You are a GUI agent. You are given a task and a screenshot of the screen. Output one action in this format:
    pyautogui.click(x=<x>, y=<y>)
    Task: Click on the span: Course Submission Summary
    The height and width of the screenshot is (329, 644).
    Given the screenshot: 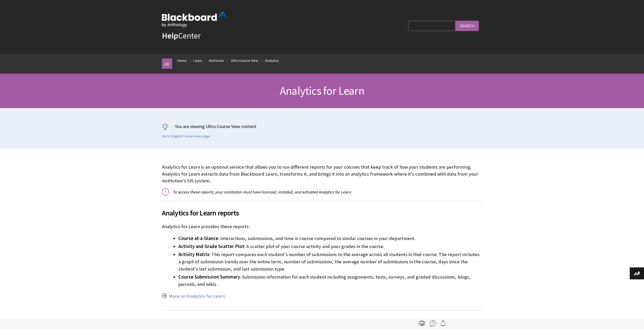 What is the action you would take?
    pyautogui.click(x=209, y=277)
    